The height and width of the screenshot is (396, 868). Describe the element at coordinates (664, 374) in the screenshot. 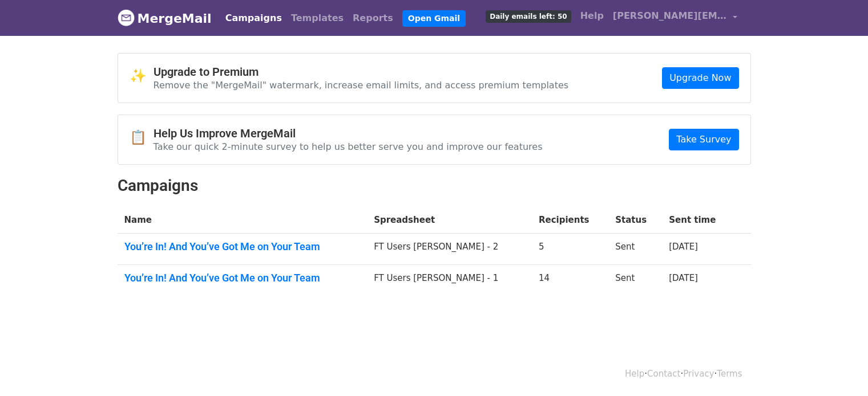

I see `a: Contact` at that location.